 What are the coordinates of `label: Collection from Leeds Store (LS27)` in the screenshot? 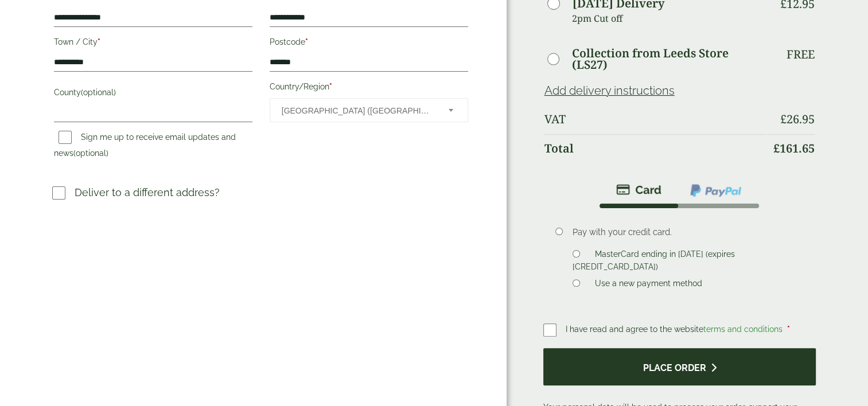 It's located at (669, 59).